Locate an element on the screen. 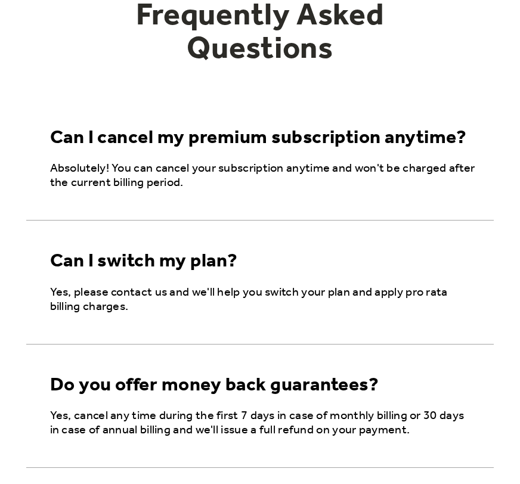  div: Do you offer money back guarantees? is located at coordinates (215, 386).